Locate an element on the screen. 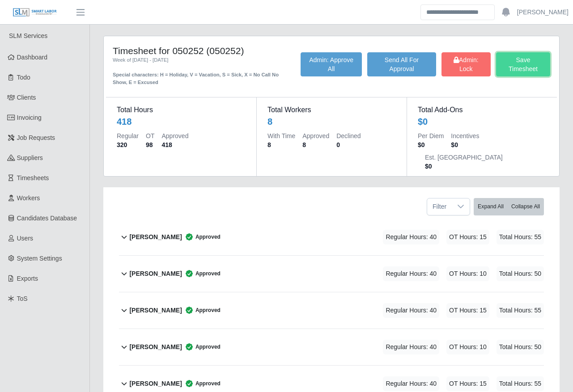 This screenshot has width=573, height=392. span: ToS is located at coordinates (23, 298).